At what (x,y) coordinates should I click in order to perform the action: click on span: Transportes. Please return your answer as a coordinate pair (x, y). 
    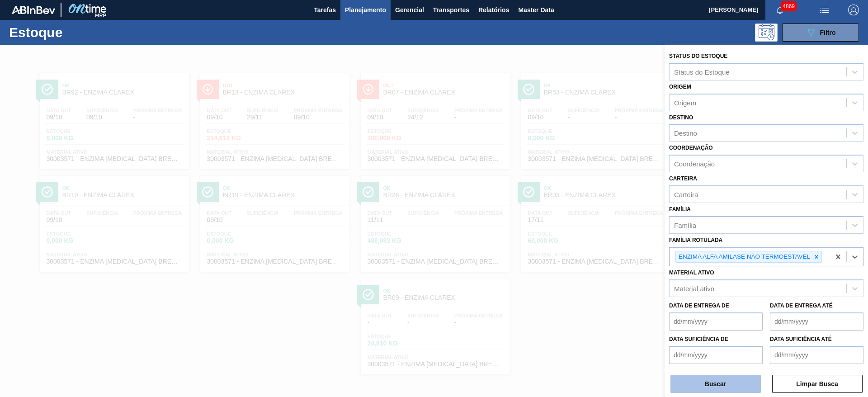
    Looking at the image, I should click on (452, 10).